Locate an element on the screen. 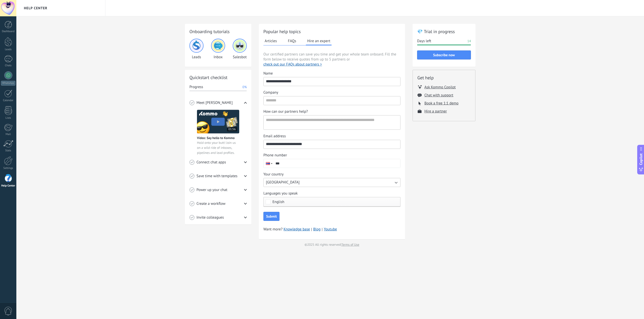  span: Copilot is located at coordinates (641, 160).